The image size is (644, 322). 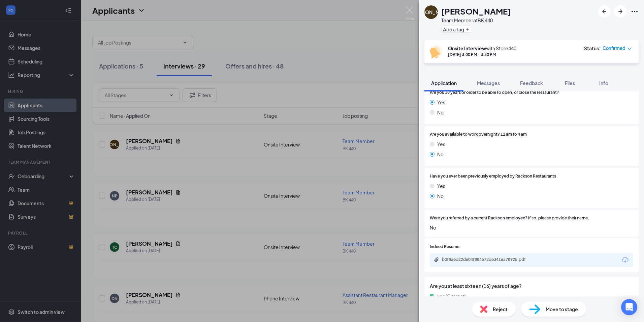 What do you see at coordinates (444, 83) in the screenshot?
I see `span: Application` at bounding box center [444, 83].